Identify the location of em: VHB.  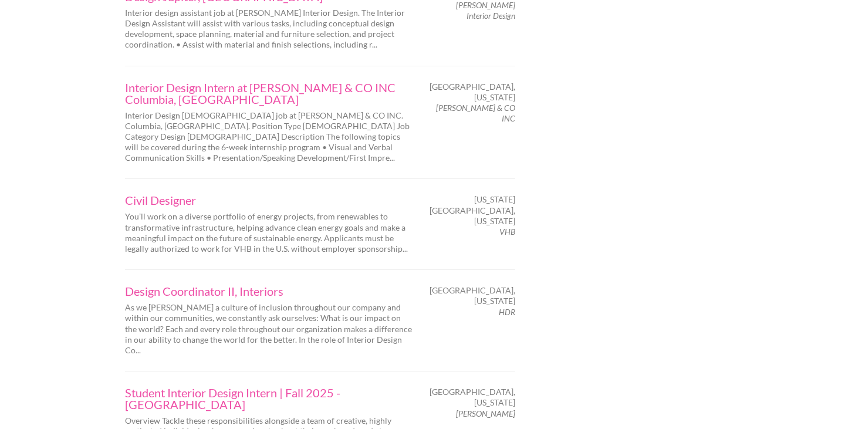
(507, 231).